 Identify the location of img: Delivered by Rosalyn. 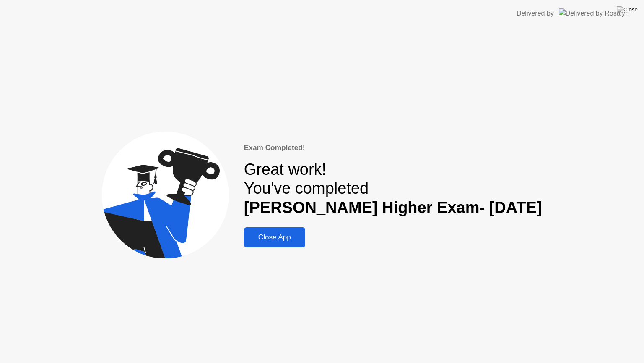
(594, 13).